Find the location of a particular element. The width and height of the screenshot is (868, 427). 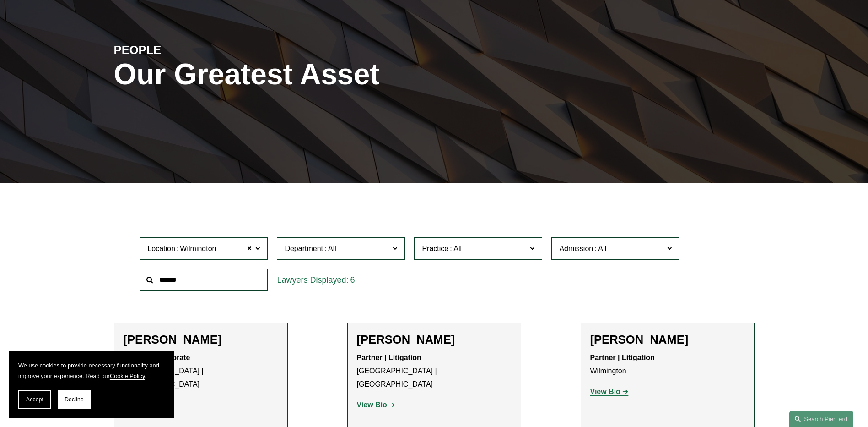

a: Search this site is located at coordinates (821, 418).